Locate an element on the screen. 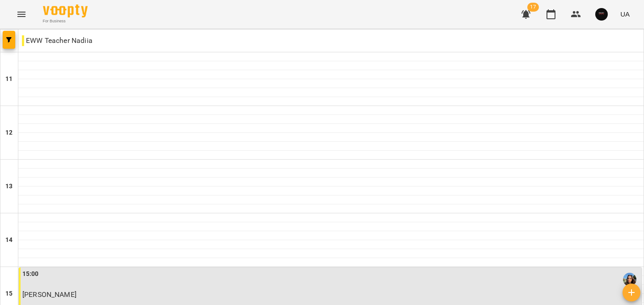 Image resolution: width=644 pixels, height=305 pixels. span: UA is located at coordinates (625, 14).